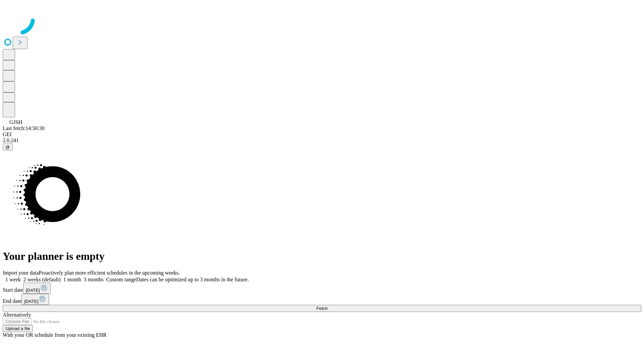 This screenshot has height=363, width=644. Describe the element at coordinates (42, 279) in the screenshot. I see `span: 2 weeks (default)` at that location.